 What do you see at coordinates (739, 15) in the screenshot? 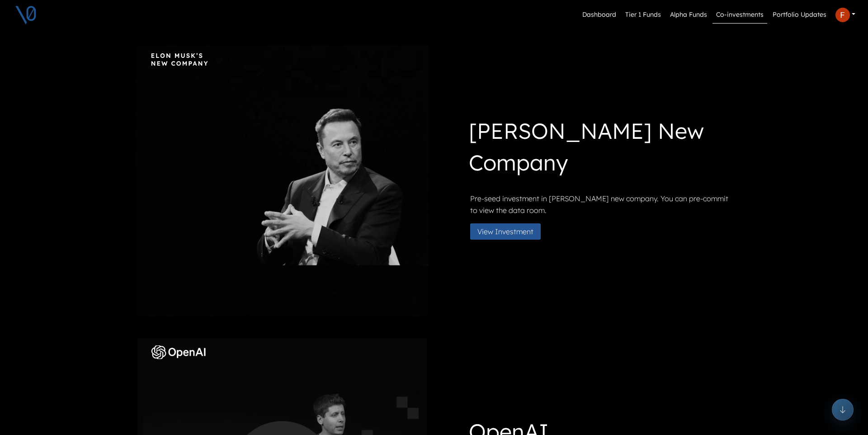
I see `a: Co-investments` at bounding box center [739, 15].